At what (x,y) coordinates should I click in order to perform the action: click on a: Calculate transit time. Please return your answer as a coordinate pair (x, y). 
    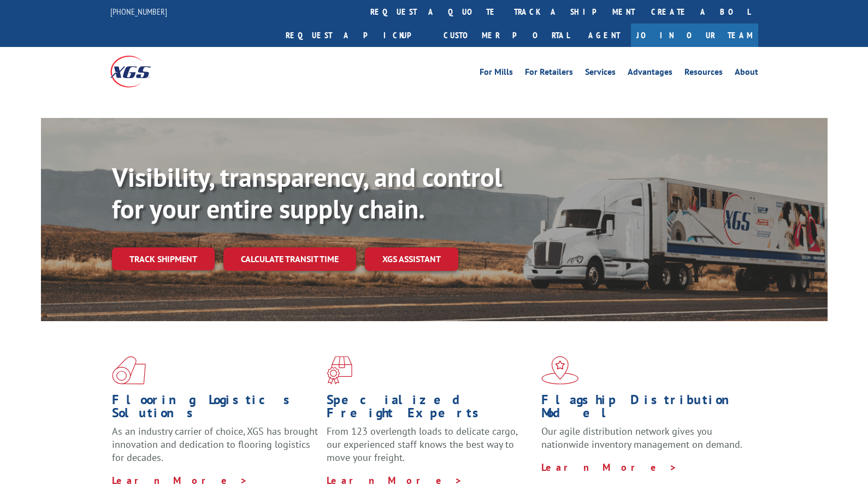
    Looking at the image, I should click on (290, 259).